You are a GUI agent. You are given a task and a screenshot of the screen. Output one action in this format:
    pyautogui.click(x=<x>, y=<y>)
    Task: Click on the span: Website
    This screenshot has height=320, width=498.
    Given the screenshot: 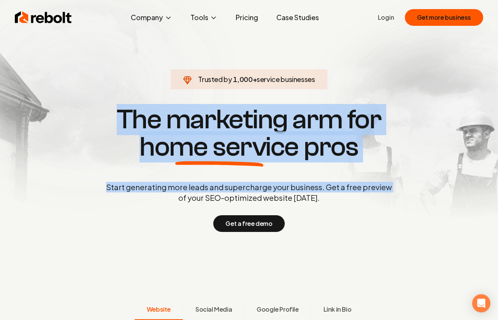 What is the action you would take?
    pyautogui.click(x=158, y=310)
    